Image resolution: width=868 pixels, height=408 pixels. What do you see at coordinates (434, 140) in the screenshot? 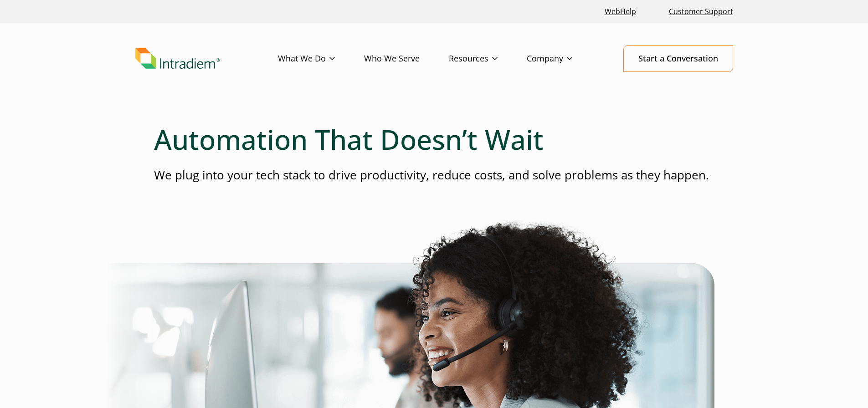
I see `h1: Automation That Doesn’t Wait` at bounding box center [434, 140].